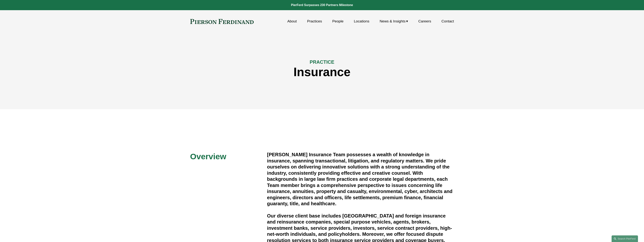 This screenshot has width=644, height=242. I want to click on a: Practices, so click(315, 21).